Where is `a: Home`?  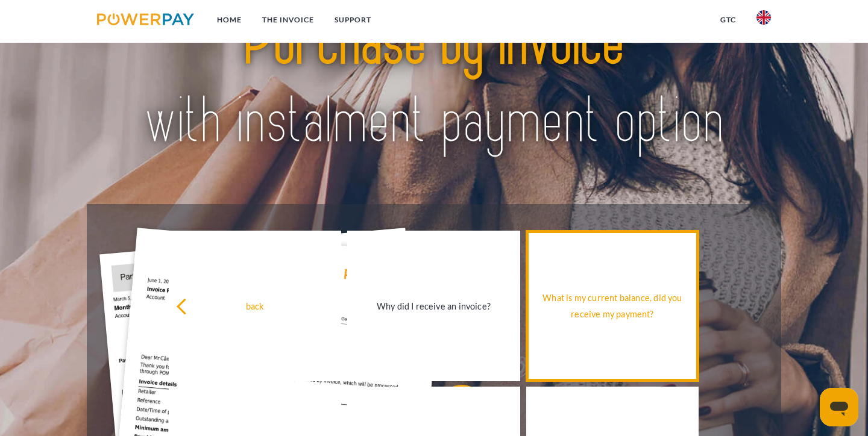
a: Home is located at coordinates (229, 20).